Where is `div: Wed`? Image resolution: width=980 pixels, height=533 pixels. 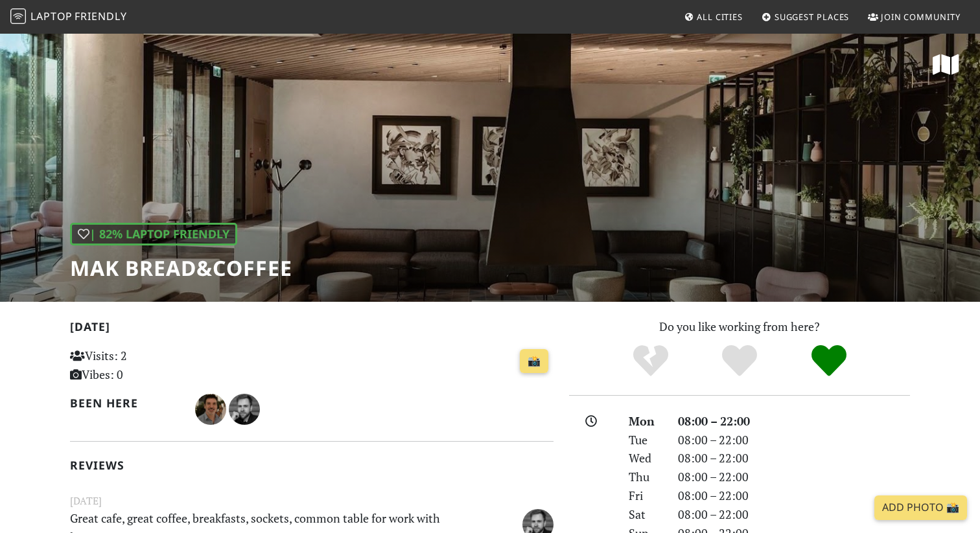
div: Wed is located at coordinates (646, 458).